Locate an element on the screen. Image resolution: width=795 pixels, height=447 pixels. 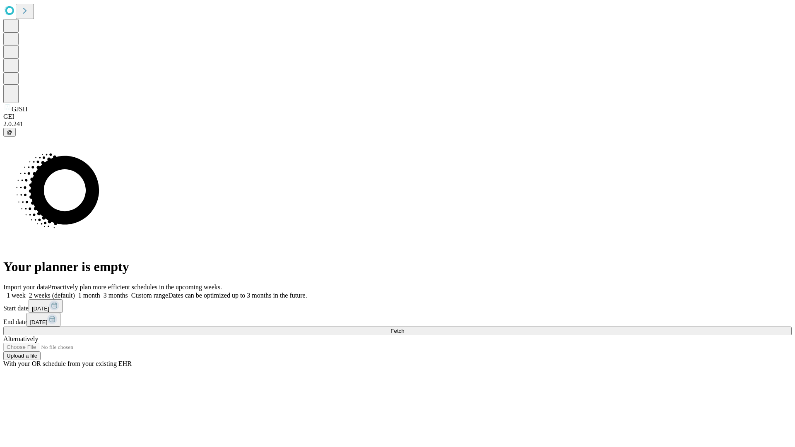
h1: Your planner is empty is located at coordinates (398, 267).